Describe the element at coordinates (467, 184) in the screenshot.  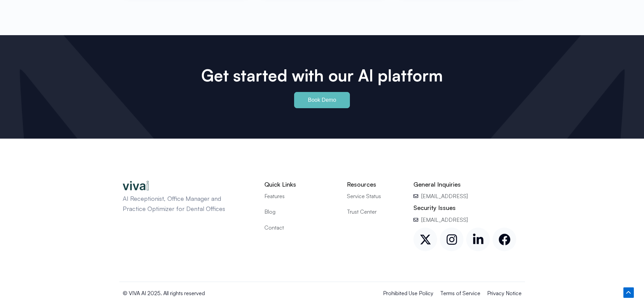
I see `h2: General Inquiries` at that location.